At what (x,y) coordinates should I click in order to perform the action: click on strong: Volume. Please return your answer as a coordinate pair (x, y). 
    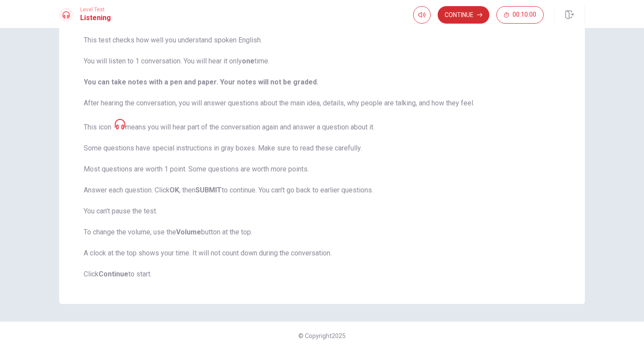
    Looking at the image, I should click on (189, 232).